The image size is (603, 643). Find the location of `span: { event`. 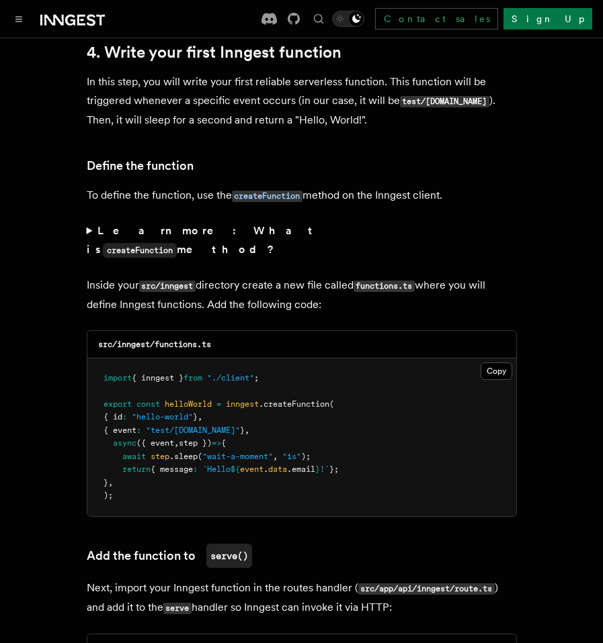

span: { event is located at coordinates (120, 431).